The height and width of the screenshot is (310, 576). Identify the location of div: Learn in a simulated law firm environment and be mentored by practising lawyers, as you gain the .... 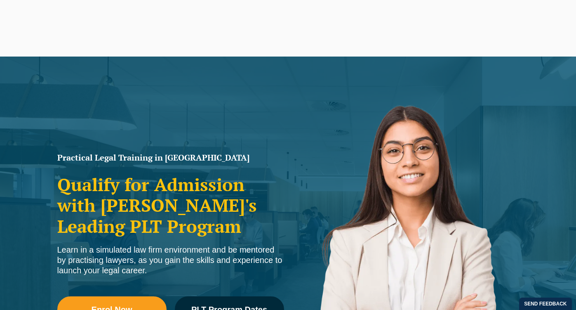
(171, 260).